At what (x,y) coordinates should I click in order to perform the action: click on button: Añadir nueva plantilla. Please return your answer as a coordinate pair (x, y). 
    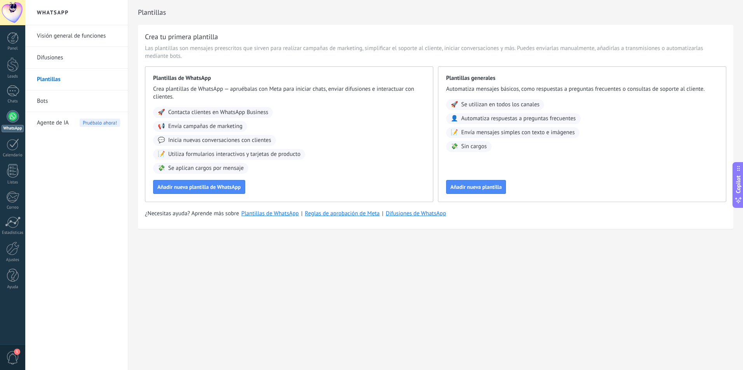
    Looking at the image, I should click on (476, 187).